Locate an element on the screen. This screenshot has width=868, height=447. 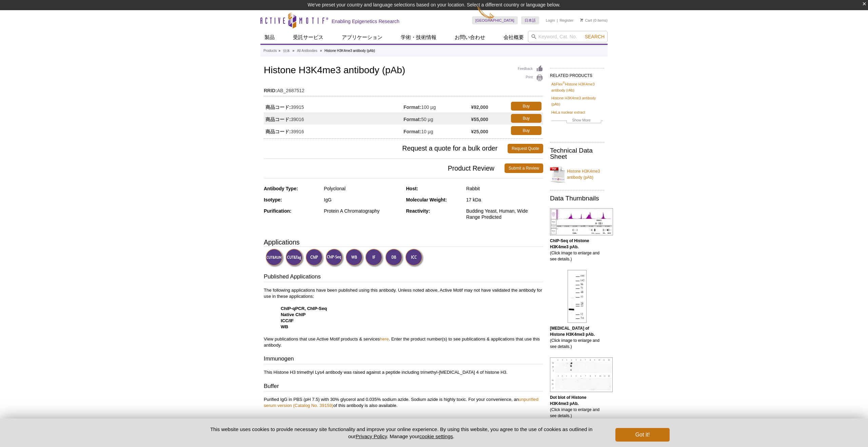
div: Budding Yeast, Human, Wide Range Predicted is located at coordinates (505, 214).